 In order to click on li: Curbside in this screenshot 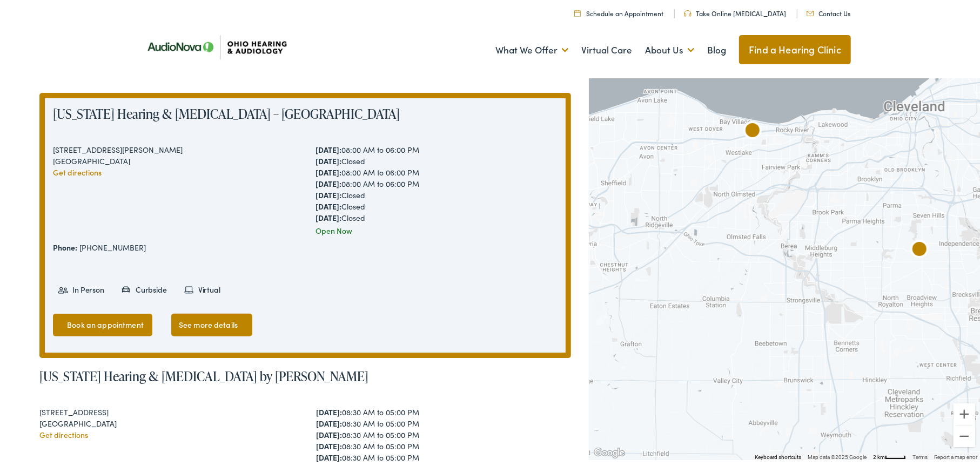, I will do `click(145, 288)`.